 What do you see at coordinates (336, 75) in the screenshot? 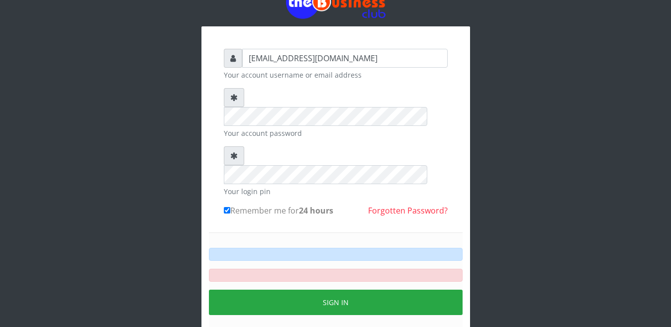
I see `small: Your account username or email address` at bounding box center [336, 75].